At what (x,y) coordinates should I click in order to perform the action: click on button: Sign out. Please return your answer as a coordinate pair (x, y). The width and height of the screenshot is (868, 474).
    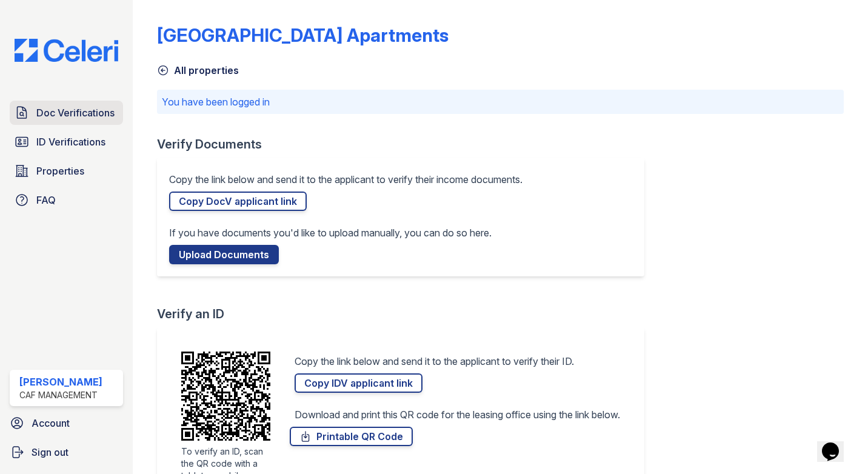
    Looking at the image, I should click on (66, 452).